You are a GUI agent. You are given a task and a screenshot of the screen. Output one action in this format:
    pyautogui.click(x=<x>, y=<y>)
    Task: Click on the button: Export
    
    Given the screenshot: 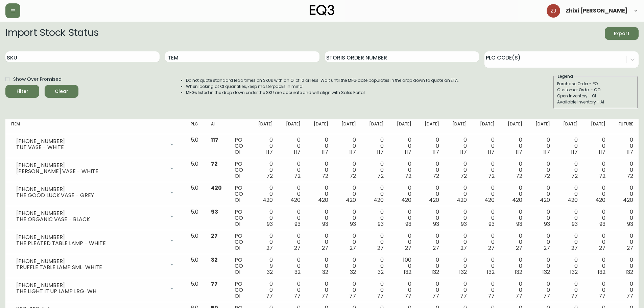 What is the action you would take?
    pyautogui.click(x=622, y=33)
    